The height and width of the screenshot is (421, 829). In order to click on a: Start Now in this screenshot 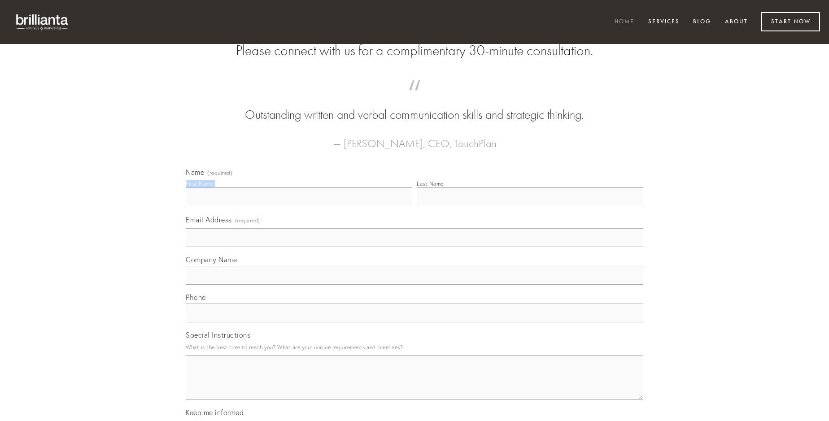, I will do `click(791, 22)`.